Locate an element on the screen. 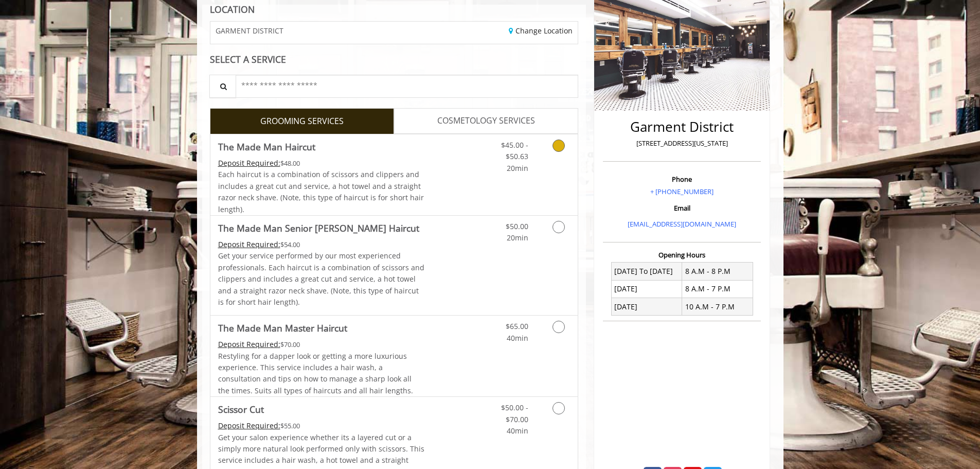 This screenshot has height=469, width=980. p: Get your service performed by our most experienced professionals. Each haircut is a combination o... is located at coordinates (322, 279).